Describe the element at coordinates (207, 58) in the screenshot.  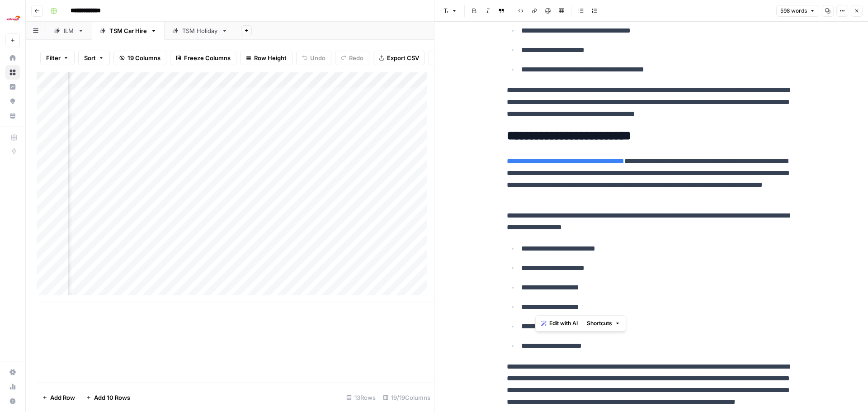
I see `span: Freeze Columns` at that location.